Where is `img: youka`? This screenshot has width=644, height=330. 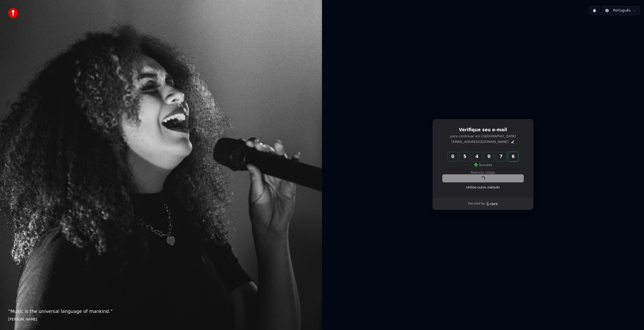 img: youka is located at coordinates (13, 13).